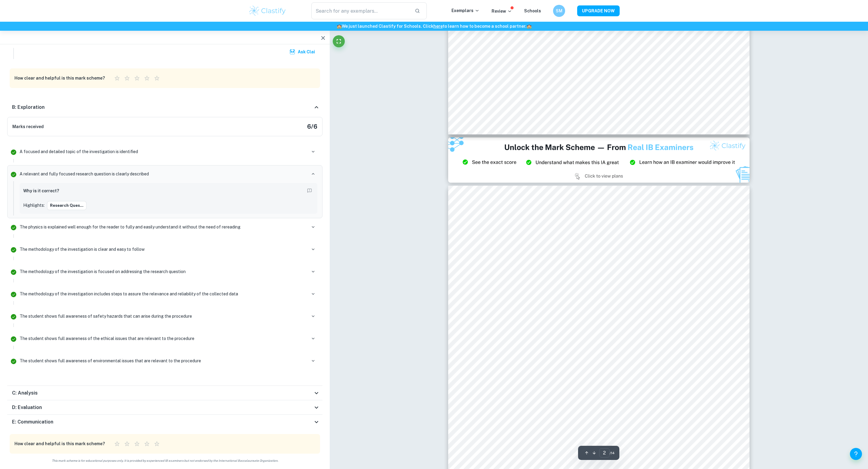 Image resolution: width=868 pixels, height=469 pixels. What do you see at coordinates (28, 127) in the screenshot?
I see `h6: Marks received` at bounding box center [28, 127].